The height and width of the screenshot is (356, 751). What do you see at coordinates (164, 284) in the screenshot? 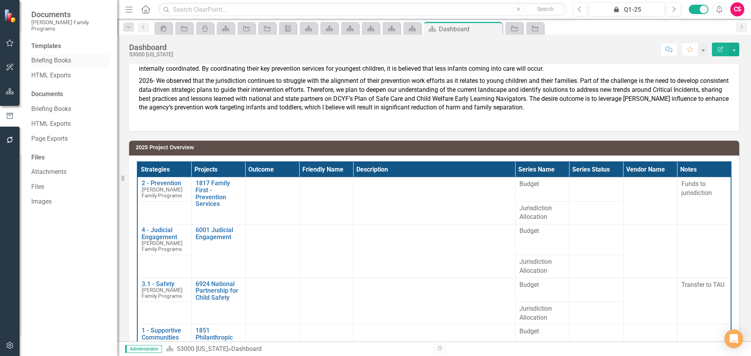
I see `a: 3.1 - Safety` at bounding box center [164, 284].